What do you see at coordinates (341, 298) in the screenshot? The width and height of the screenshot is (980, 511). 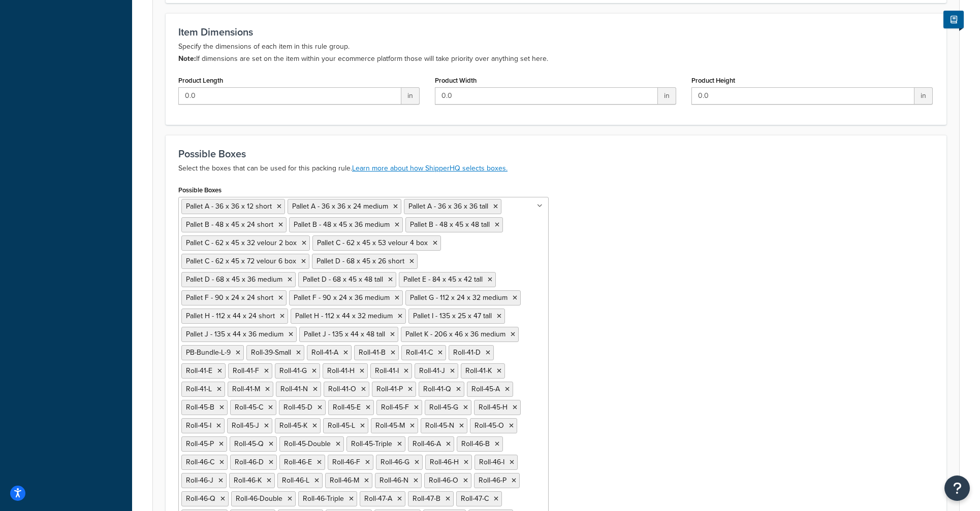 I see `span: Pallet F - 90 x 24 x 36 medium` at bounding box center [341, 298].